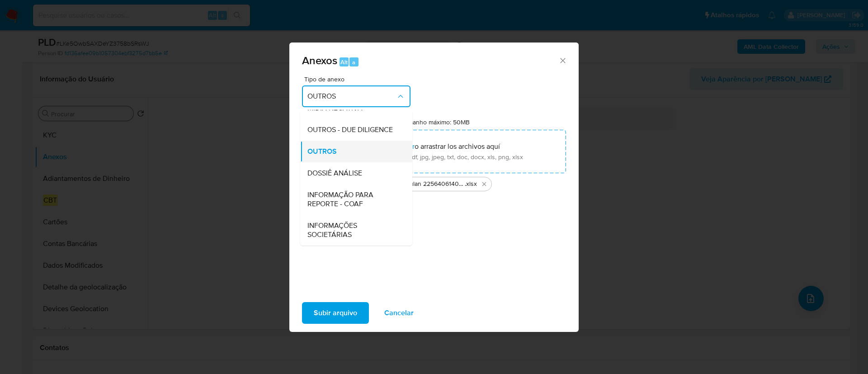 This screenshot has width=868, height=374. I want to click on span: OUTROS - DUE DILIGENCE, so click(350, 130).